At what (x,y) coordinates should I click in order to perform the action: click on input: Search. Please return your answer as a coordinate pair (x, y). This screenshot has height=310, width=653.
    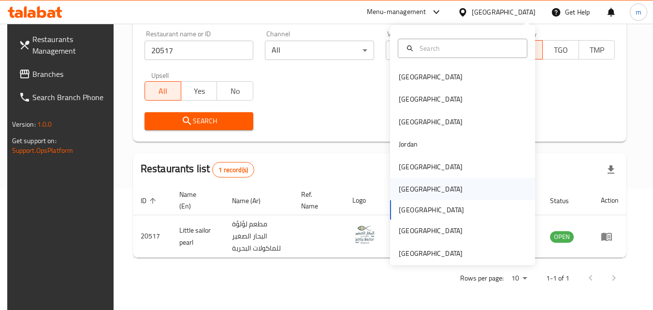
    Looking at the image, I should click on (469, 48).